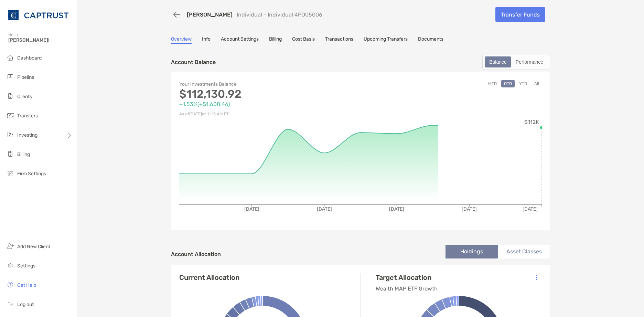 This screenshot has width=644, height=317. Describe the element at coordinates (472, 251) in the screenshot. I see `li: Holdings` at that location.